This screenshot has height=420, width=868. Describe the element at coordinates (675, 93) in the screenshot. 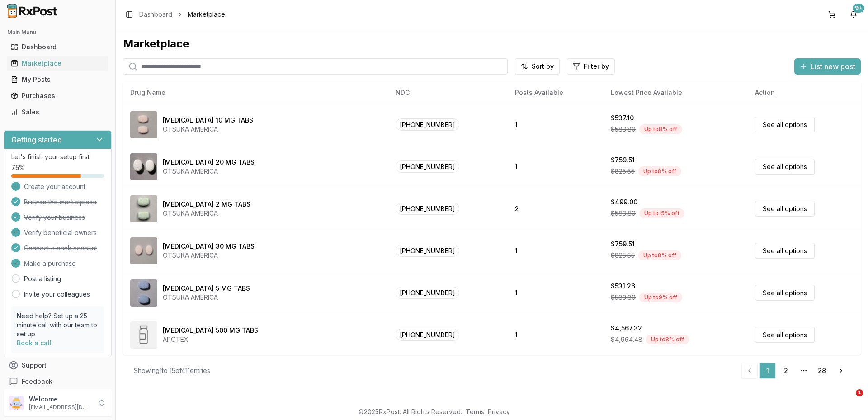

I see `th: Lowest Price Available` at that location.